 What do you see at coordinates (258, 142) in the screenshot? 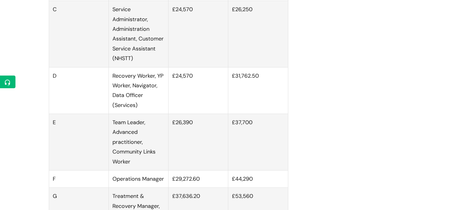
I see `td: £37,700` at bounding box center [258, 142].